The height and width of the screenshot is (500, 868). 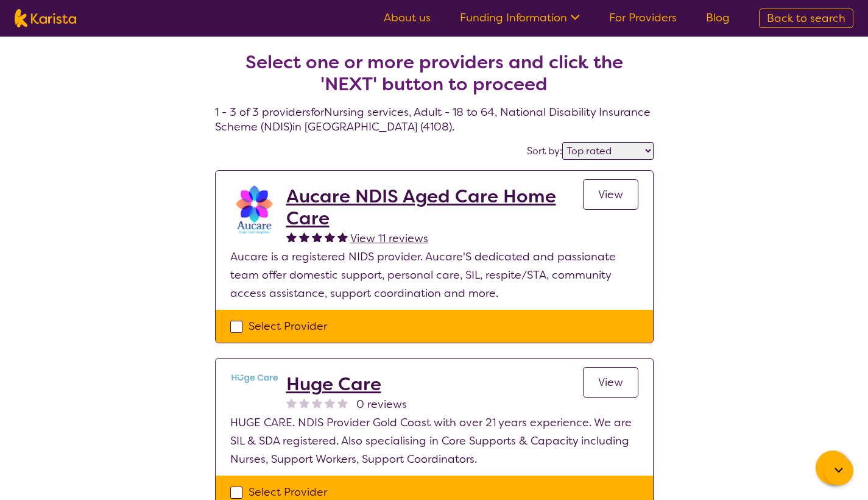 What do you see at coordinates (255, 209) in the screenshot?
I see `img: pxtnkcyzh0s3chkr6hsj.png` at bounding box center [255, 209].